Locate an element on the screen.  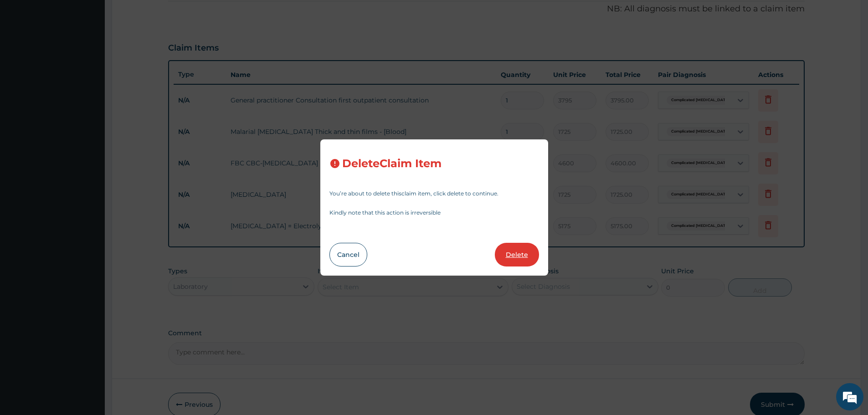
div: Chat Now is located at coordinates (89, 243).